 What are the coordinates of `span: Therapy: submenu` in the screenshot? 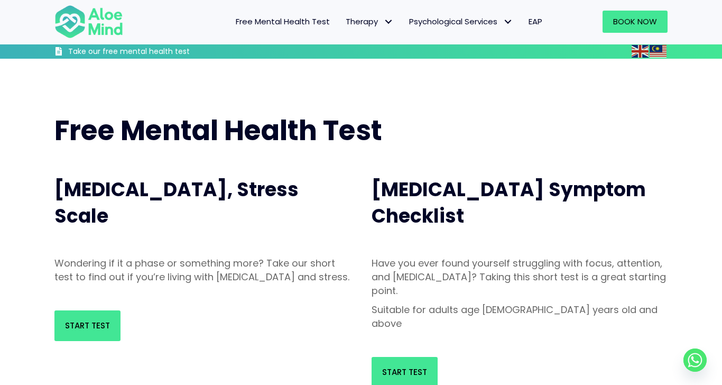 It's located at (388, 22).